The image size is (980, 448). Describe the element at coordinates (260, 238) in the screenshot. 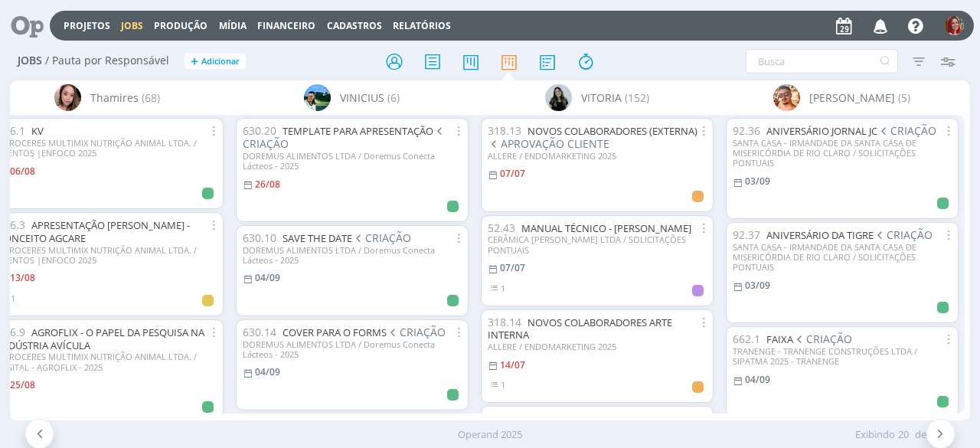

I see `span: 630.10` at that location.